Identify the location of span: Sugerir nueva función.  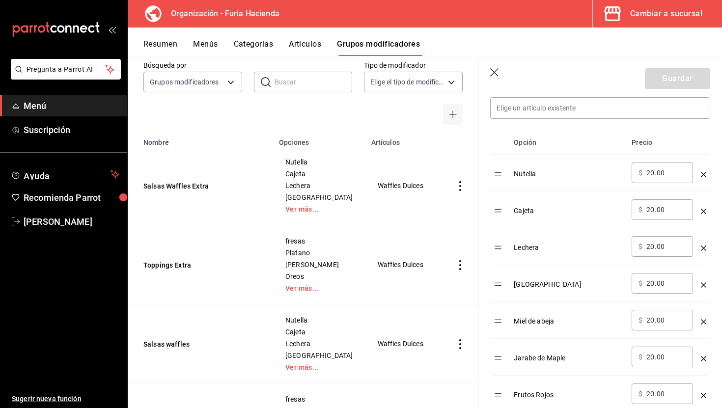
(65, 399).